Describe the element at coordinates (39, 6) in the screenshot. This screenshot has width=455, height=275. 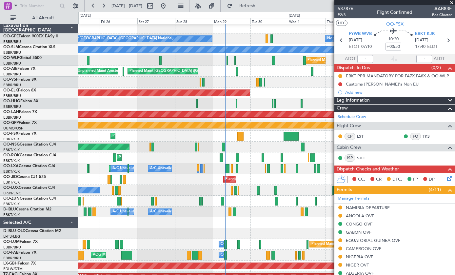
I see `input: Trip Number` at that location.